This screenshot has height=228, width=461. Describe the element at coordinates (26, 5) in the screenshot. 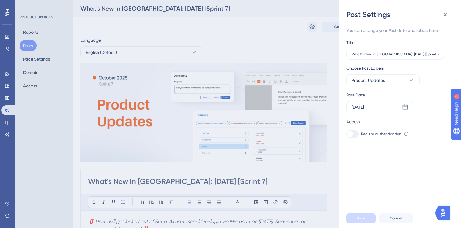

I see `span: Need Help?` at that location.